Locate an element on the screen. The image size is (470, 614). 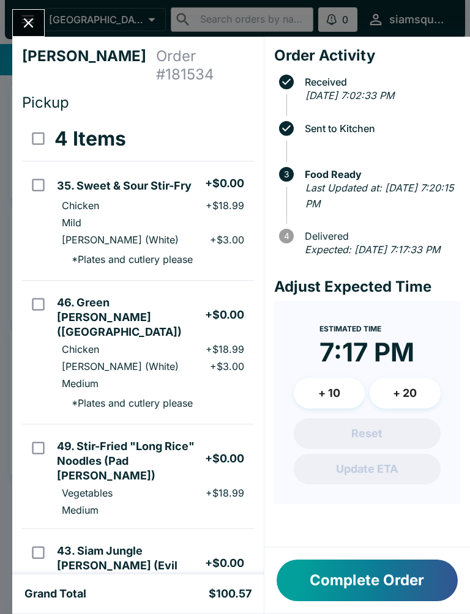
p: Vegetables is located at coordinates (87, 493).